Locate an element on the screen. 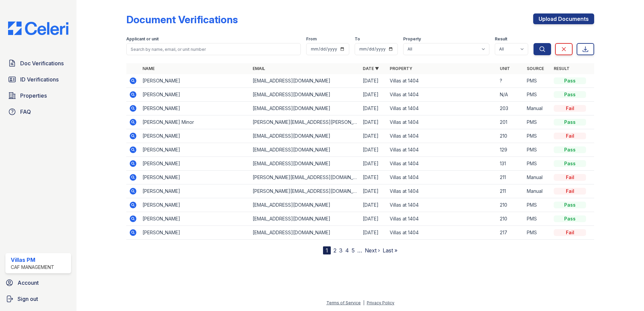 The image size is (644, 311). a: 3 is located at coordinates (341, 251).